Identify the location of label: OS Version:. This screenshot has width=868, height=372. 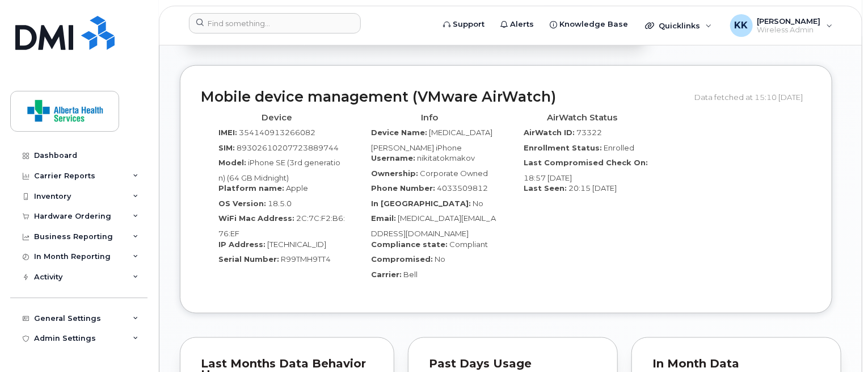
(242, 203).